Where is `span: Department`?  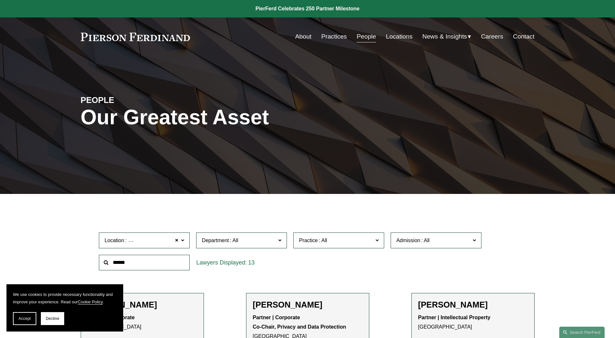
span: Department is located at coordinates (215, 240).